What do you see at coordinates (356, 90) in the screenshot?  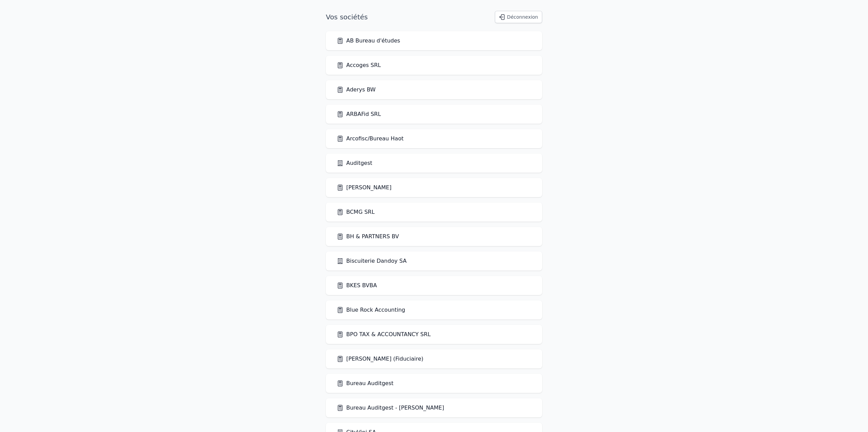 I see `a: Aderys BW` at bounding box center [356, 90].